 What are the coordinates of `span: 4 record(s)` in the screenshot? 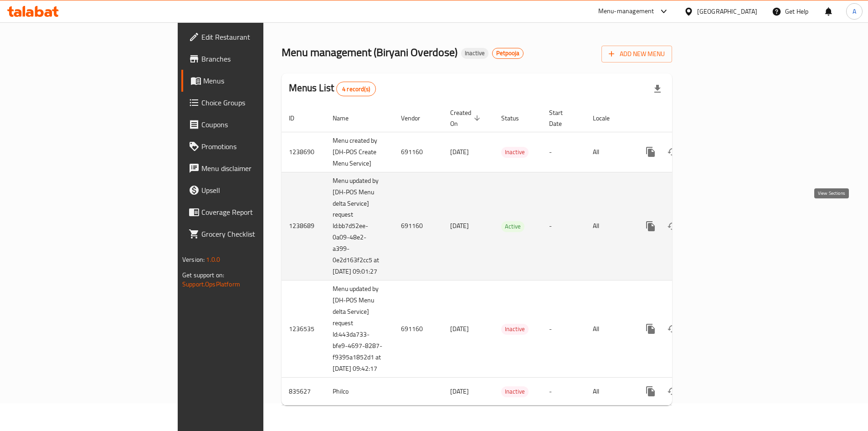 It's located at (356, 89).